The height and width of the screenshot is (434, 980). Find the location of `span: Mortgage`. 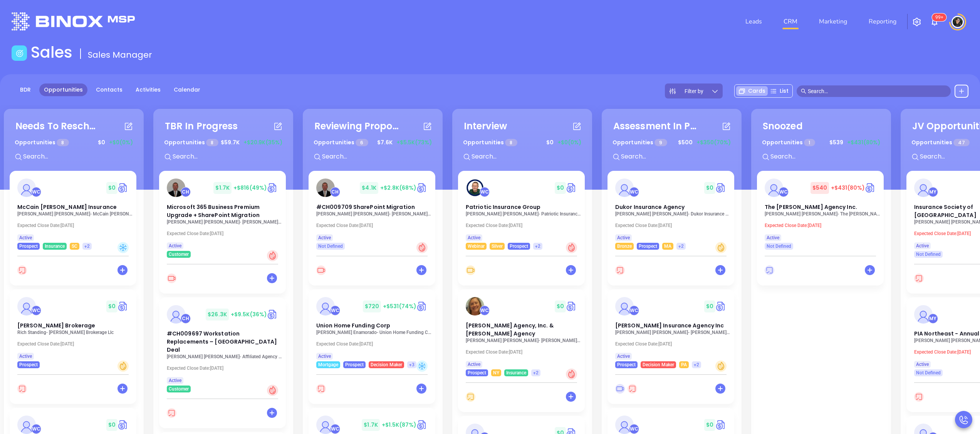

span: Mortgage is located at coordinates (328, 365).